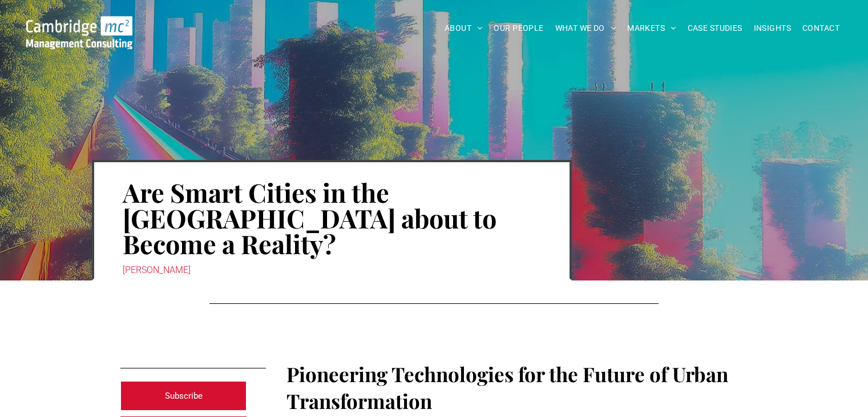 The image size is (868, 417). I want to click on a: CASE STUDIES, so click(715, 28).